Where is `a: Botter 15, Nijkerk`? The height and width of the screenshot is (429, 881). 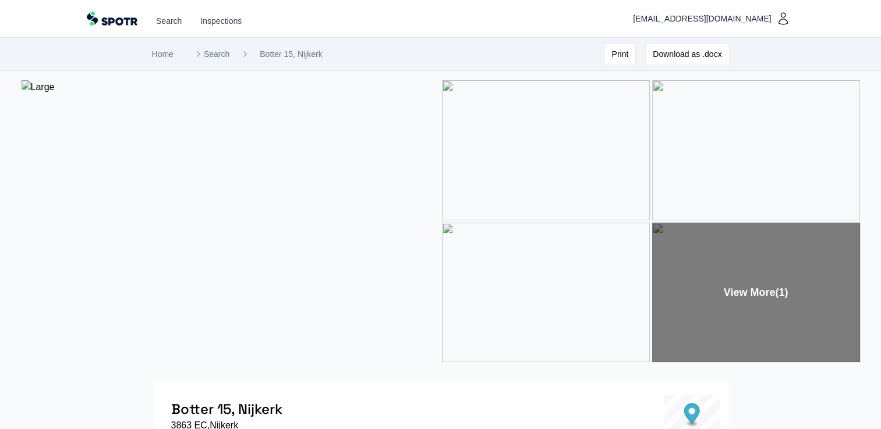 a: Botter 15, Nijkerk is located at coordinates (290, 54).